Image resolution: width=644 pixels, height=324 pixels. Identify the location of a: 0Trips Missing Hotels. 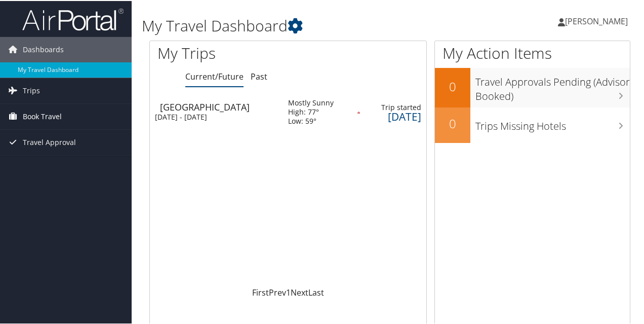
(532, 124).